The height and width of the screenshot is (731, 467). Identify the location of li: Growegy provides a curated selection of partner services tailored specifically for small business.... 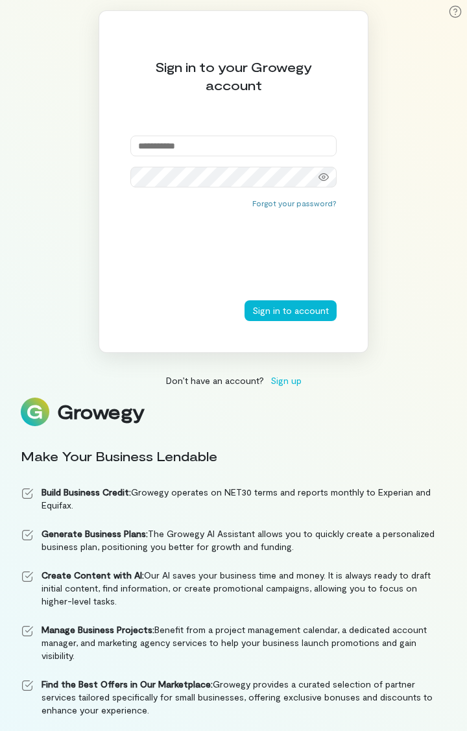
(234, 698).